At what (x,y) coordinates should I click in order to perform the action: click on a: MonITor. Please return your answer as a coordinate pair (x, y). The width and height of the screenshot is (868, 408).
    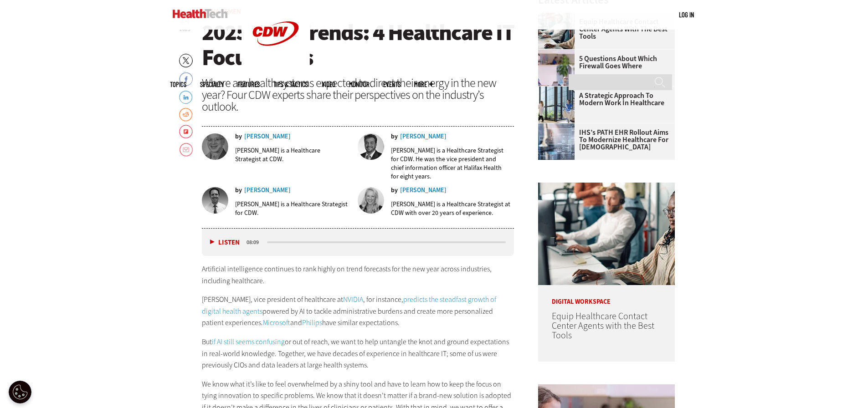
    Looking at the image, I should click on (358, 84).